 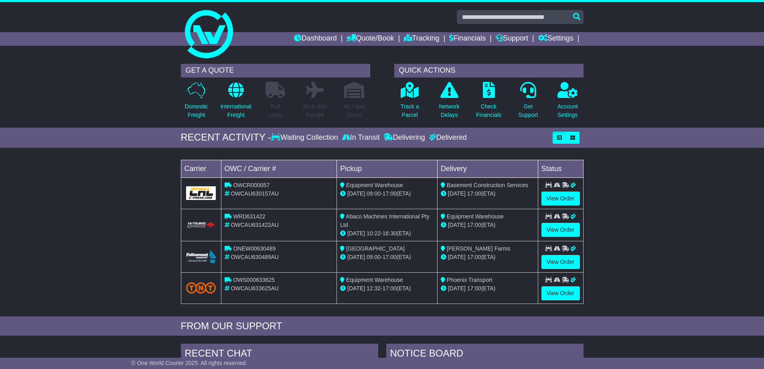 I want to click on img: GetCarrierServiceLogo, so click(x=201, y=193).